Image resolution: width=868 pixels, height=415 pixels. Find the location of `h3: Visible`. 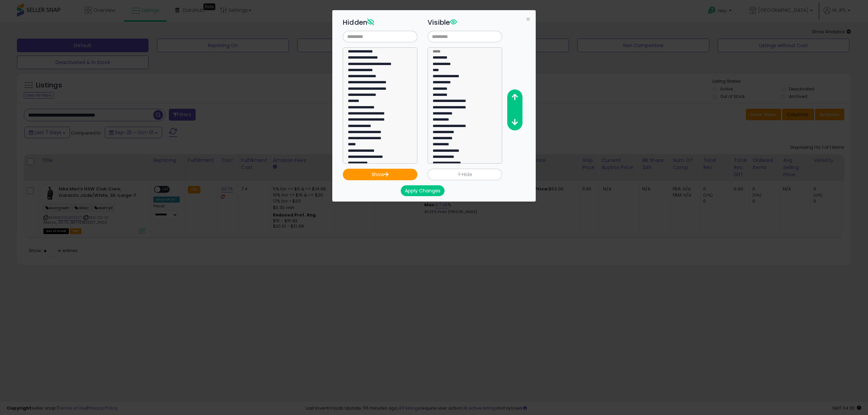

h3: Visible is located at coordinates (464, 22).